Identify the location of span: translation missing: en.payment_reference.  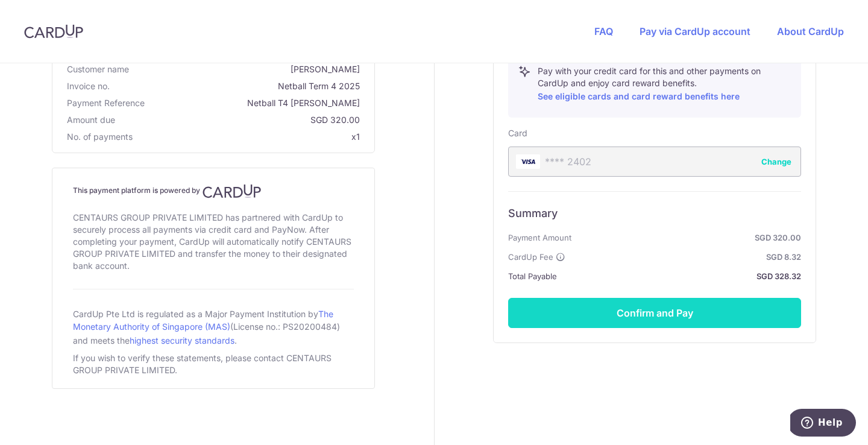
(105, 102).